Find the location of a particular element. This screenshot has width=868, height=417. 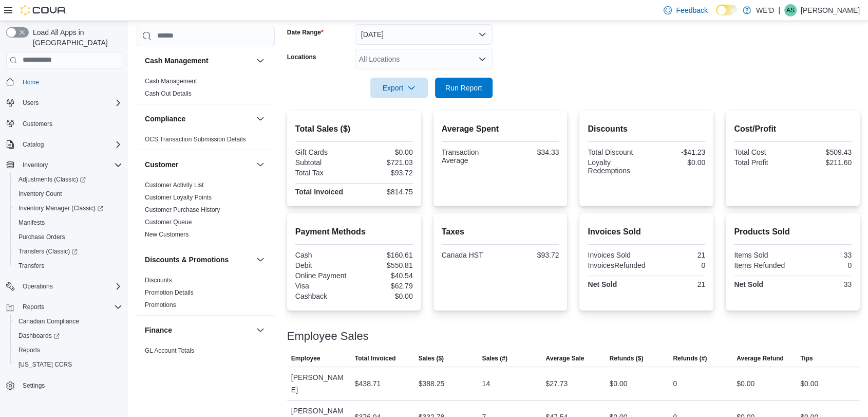

div: $0.00 is located at coordinates (677, 162).